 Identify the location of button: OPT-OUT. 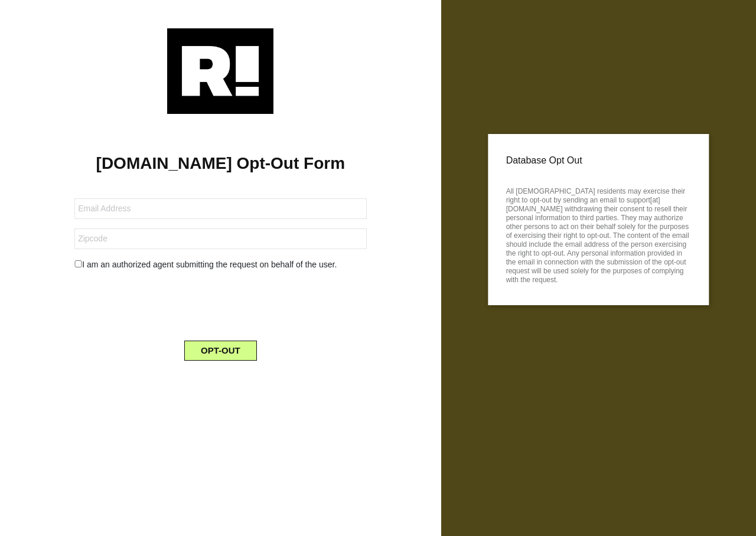
(220, 351).